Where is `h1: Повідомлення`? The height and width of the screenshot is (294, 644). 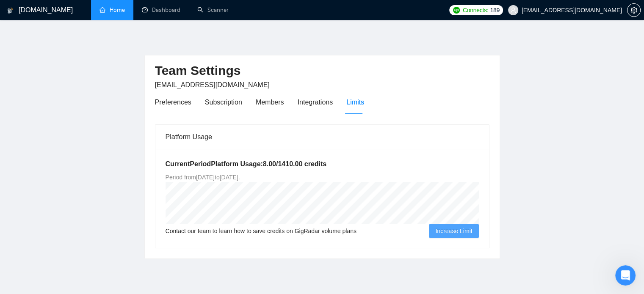 h1: Повідомлення is located at coordinates (86, 11).